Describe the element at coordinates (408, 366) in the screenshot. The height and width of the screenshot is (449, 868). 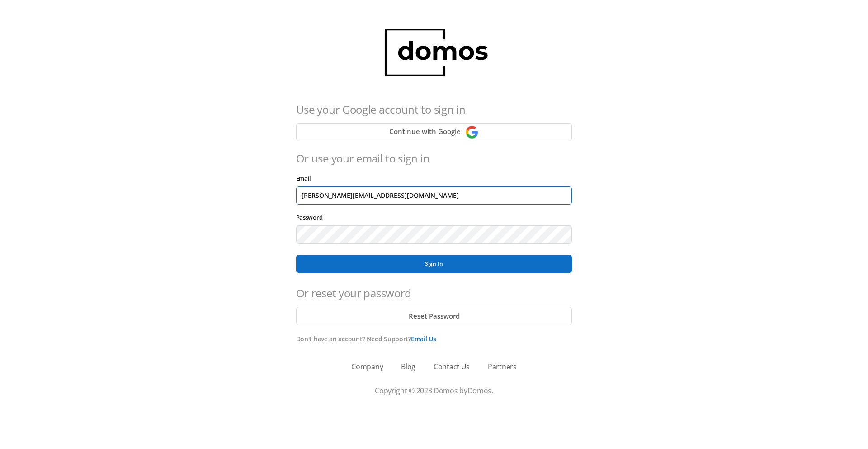
I see `a: Blog` at that location.